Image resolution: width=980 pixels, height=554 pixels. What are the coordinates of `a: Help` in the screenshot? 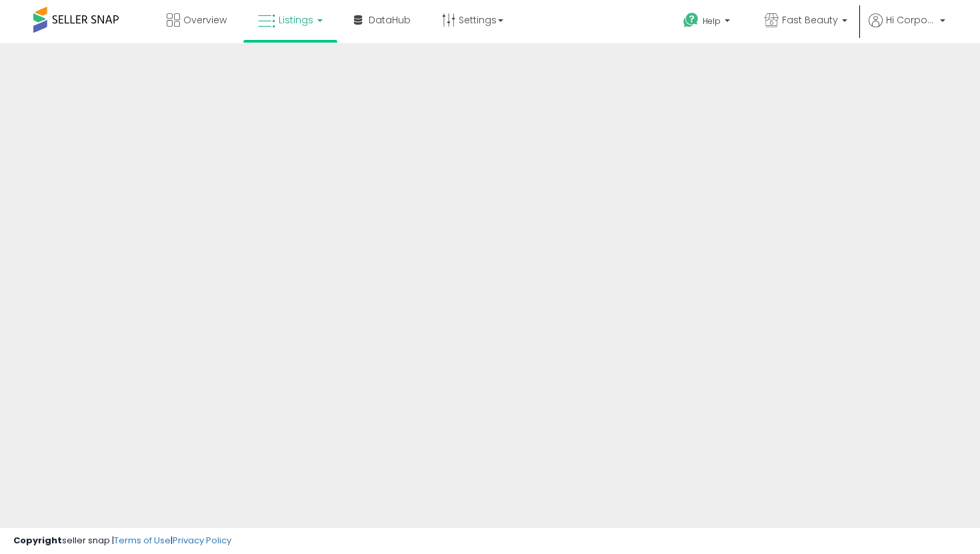 It's located at (708, 23).